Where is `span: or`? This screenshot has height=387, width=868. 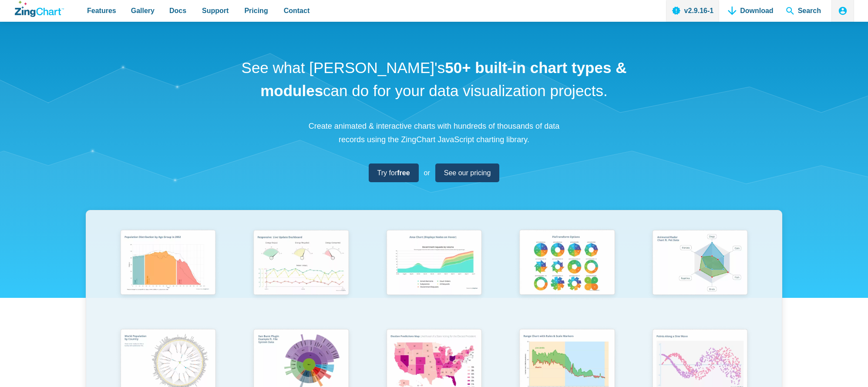 span: or is located at coordinates (427, 173).